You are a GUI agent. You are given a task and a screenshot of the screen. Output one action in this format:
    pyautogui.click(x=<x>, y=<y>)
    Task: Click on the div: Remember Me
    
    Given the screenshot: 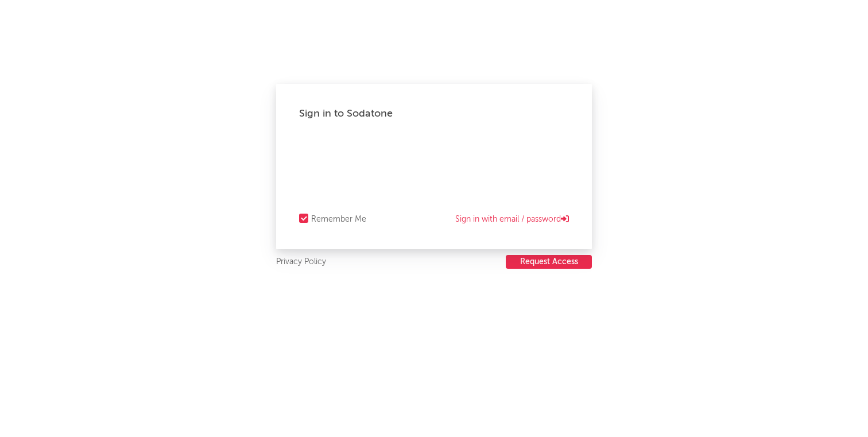 What is the action you would take?
    pyautogui.click(x=339, y=220)
    